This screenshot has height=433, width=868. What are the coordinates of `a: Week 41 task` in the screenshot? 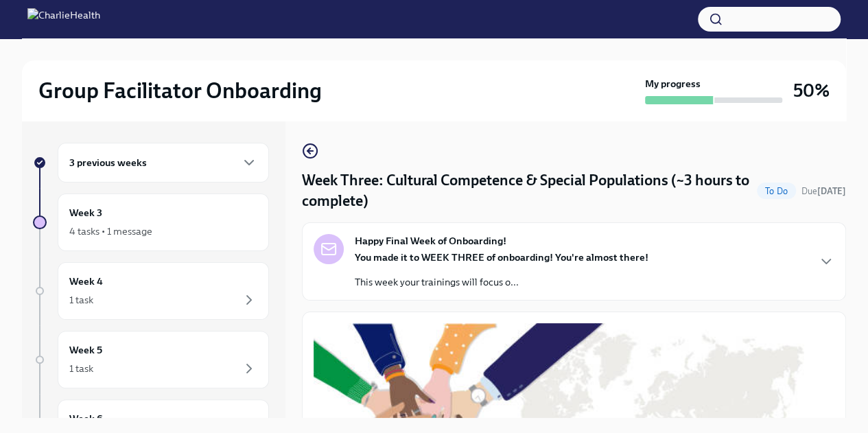 It's located at (151, 291).